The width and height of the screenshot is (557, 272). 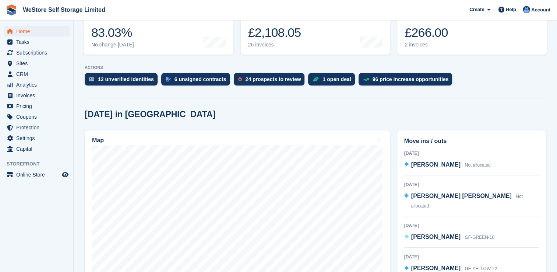 What do you see at coordinates (38, 42) in the screenshot?
I see `span: Tasks` at bounding box center [38, 42].